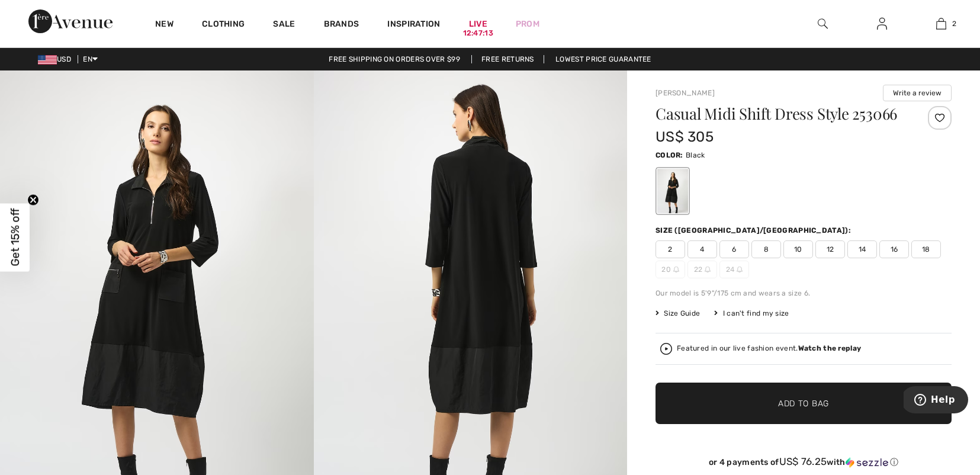 This screenshot has height=475, width=980. I want to click on span: Inspiration, so click(413, 25).